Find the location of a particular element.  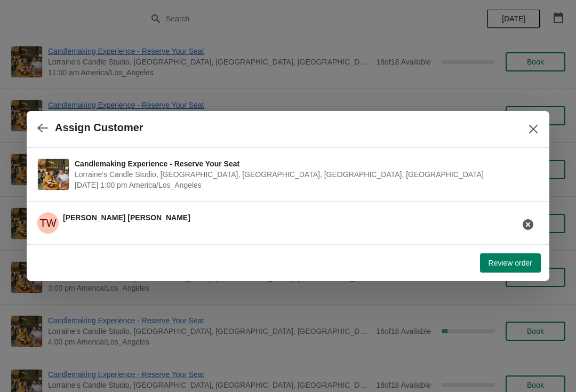

button: Close is located at coordinates (533, 129).